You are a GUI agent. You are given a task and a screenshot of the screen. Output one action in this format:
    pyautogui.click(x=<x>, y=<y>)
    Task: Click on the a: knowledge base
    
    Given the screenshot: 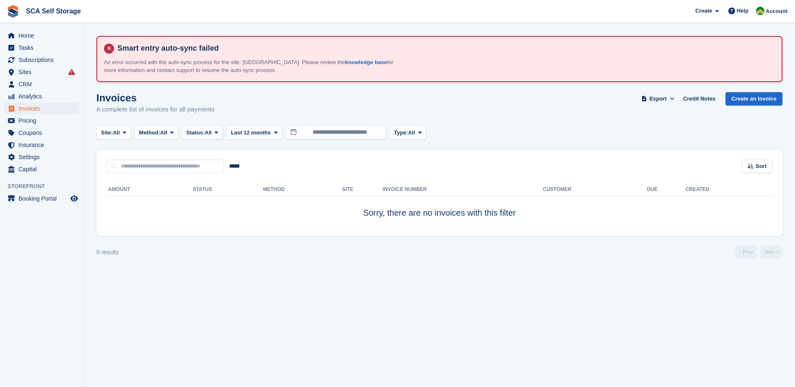 What is the action you would take?
    pyautogui.click(x=366, y=62)
    